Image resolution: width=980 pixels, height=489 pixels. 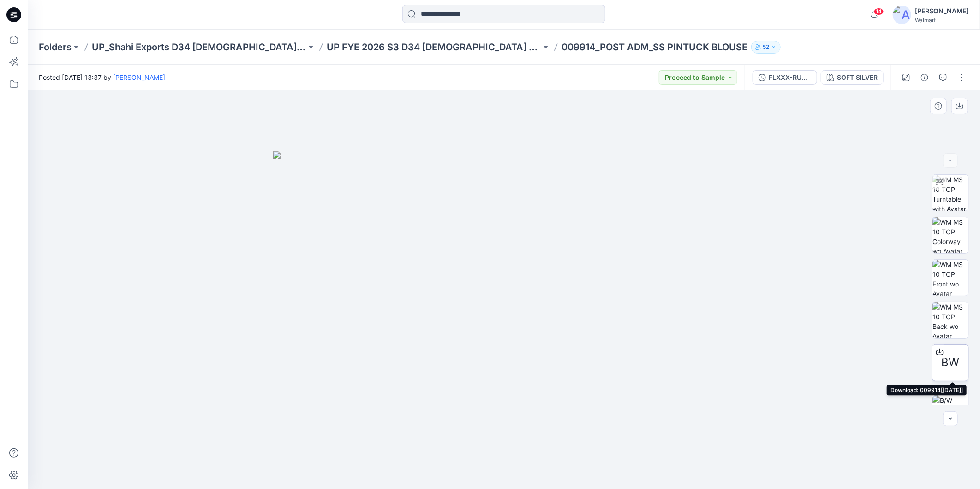 I want to click on img: eyJhbGciOiJIUzI1NiIsImtpZCI6IjAiLCJzbHQiOiJzZXMiLCJ0eXAiOiJKV1QifQ.eyJkYXRhIjp7InR5cGUiOiJzdG9yYW..., so click(x=504, y=320).